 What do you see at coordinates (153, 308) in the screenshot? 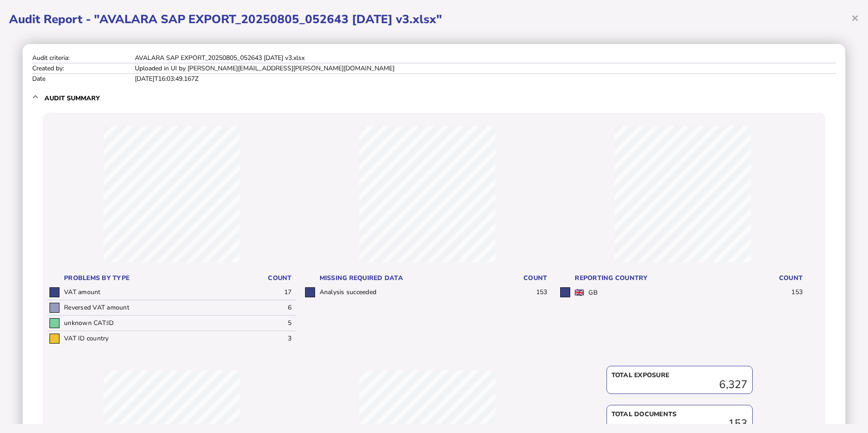
I see `td: Reversed VAT amount` at bounding box center [153, 308].